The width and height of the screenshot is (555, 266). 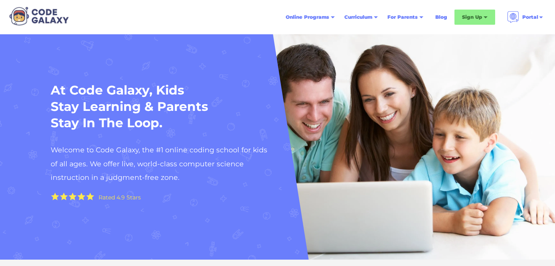 What do you see at coordinates (441, 17) in the screenshot?
I see `a: Blog` at bounding box center [441, 17].